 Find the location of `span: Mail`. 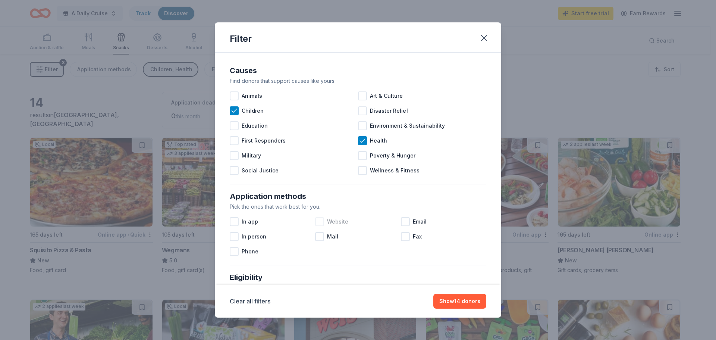

span: Mail is located at coordinates (333, 237).